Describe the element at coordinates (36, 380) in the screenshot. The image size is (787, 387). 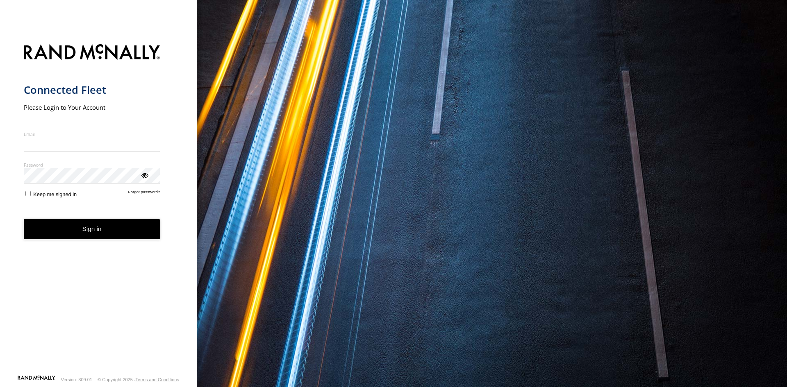
I see `a: Visit our Website` at that location.